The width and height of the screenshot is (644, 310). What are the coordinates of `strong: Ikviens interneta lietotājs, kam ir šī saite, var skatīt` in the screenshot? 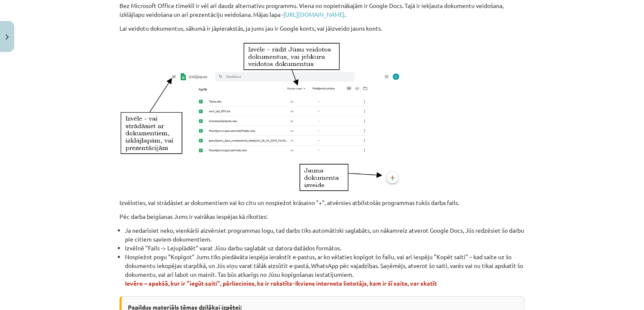 It's located at (366, 283).